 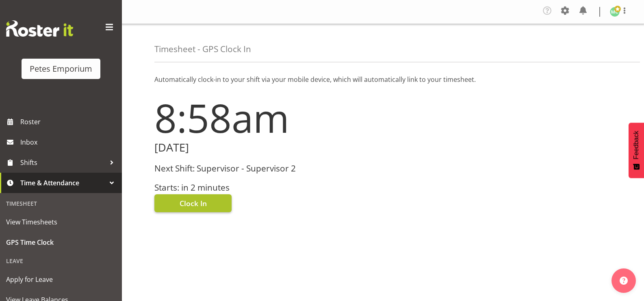 I want to click on h1: 8:58am, so click(x=266, y=117).